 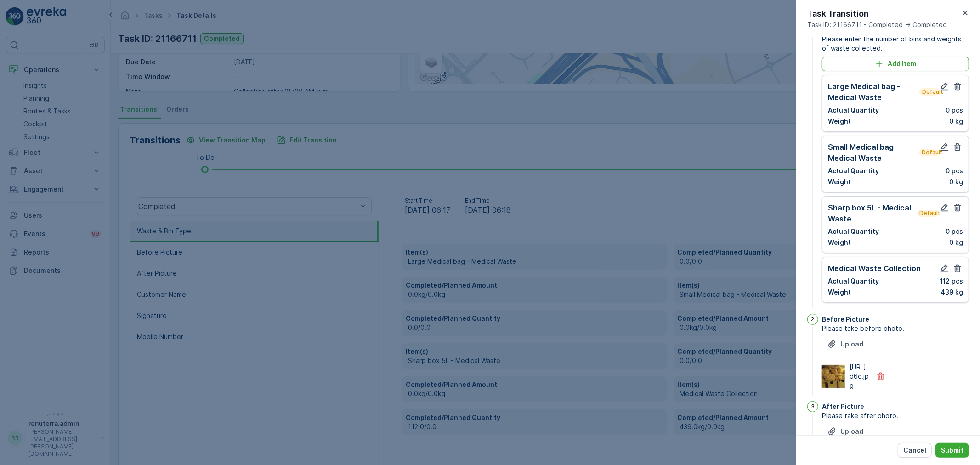 What do you see at coordinates (896, 329) in the screenshot?
I see `span: Please take before photo.` at bounding box center [896, 329].